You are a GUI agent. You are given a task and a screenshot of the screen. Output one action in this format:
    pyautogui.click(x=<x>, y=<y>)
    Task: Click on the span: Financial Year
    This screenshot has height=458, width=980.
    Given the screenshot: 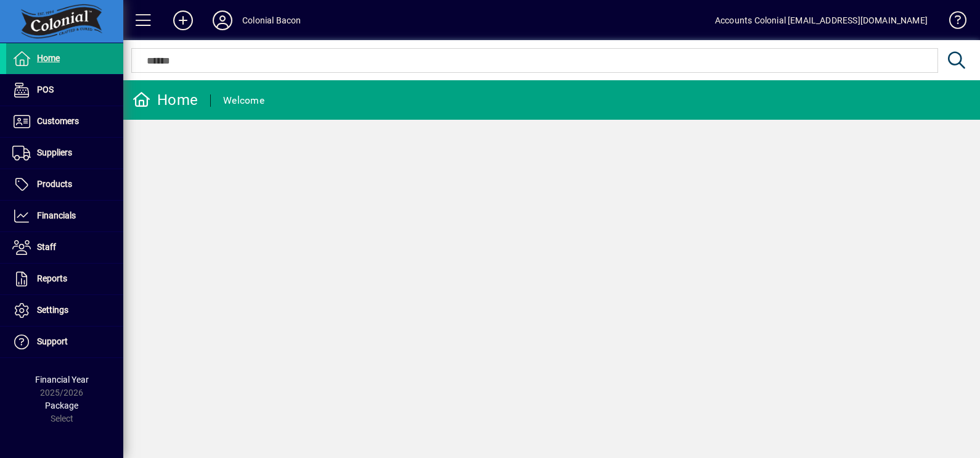 What is the action you would take?
    pyautogui.click(x=62, y=379)
    